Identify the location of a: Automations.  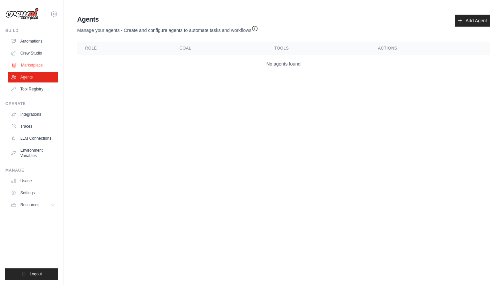
(33, 41).